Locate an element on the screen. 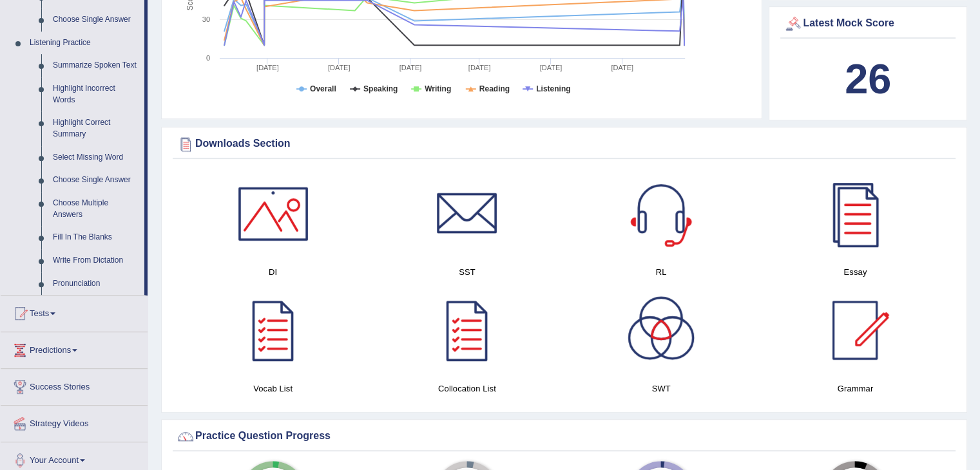  text: 0 is located at coordinates (208, 58).